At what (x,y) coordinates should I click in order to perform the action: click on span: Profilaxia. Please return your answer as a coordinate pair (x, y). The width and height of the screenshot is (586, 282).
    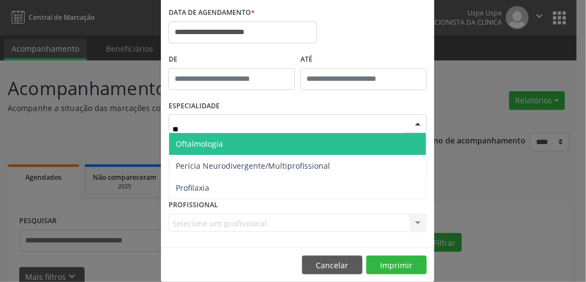
    Looking at the image, I should click on (192, 187).